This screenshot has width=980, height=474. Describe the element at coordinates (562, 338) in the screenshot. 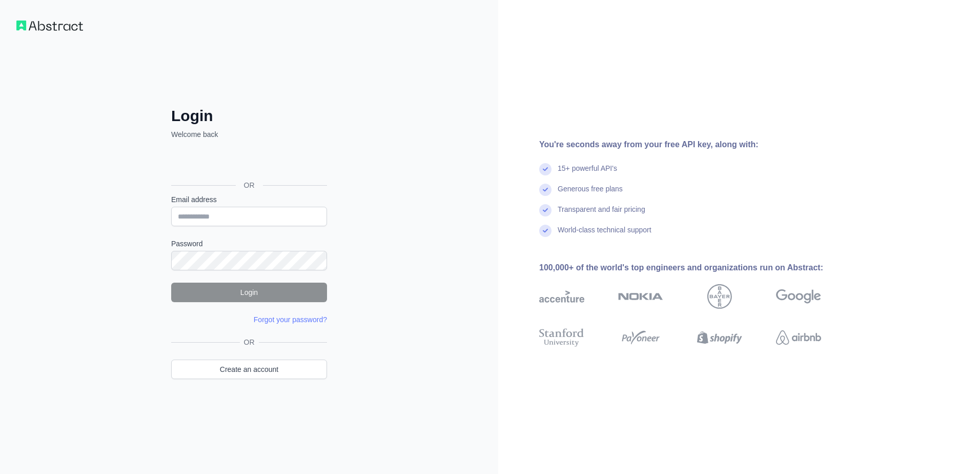

I see `img: stanford university` at that location.